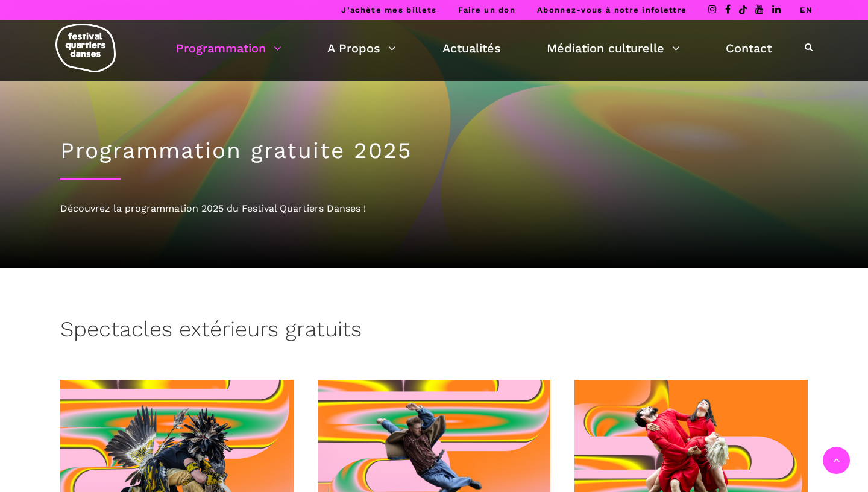 The width and height of the screenshot is (868, 492). Describe the element at coordinates (613, 48) in the screenshot. I see `a: Médiation culturelle` at that location.